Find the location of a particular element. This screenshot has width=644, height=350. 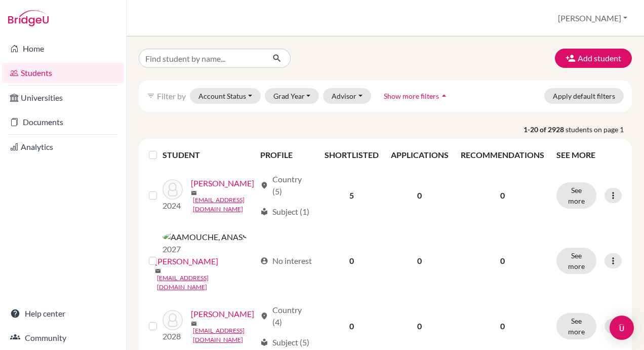

span: account_circle is located at coordinates (264, 261).